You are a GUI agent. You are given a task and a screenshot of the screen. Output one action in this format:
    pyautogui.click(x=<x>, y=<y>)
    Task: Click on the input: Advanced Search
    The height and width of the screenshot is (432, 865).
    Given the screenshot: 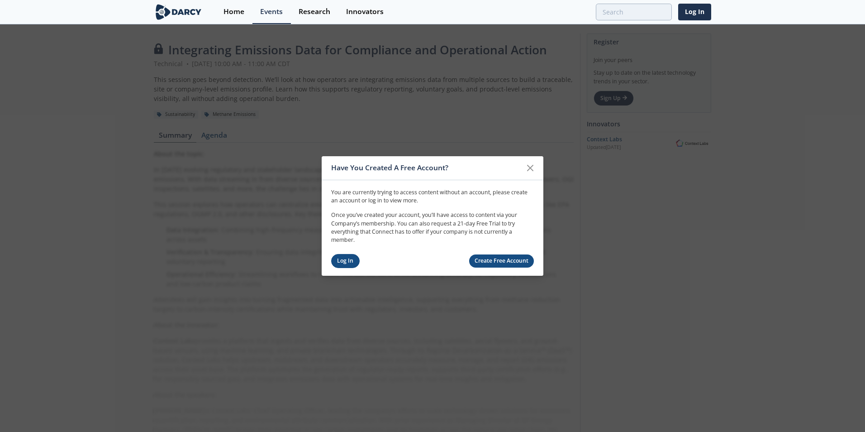 What is the action you would take?
    pyautogui.click(x=634, y=12)
    